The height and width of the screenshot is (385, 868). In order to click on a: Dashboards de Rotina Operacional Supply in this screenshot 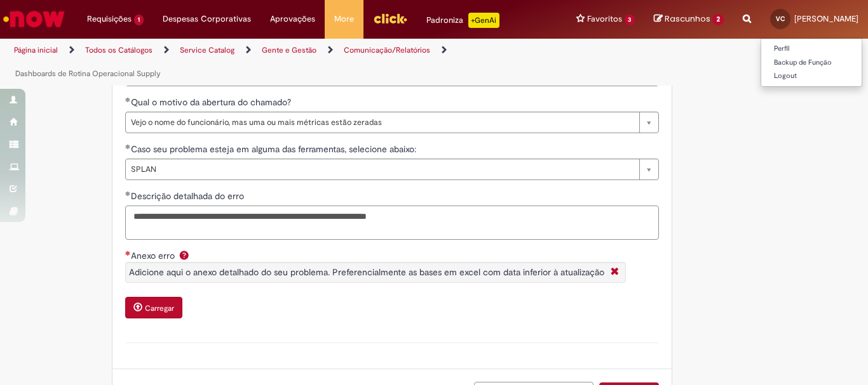, I will do `click(87, 74)`.